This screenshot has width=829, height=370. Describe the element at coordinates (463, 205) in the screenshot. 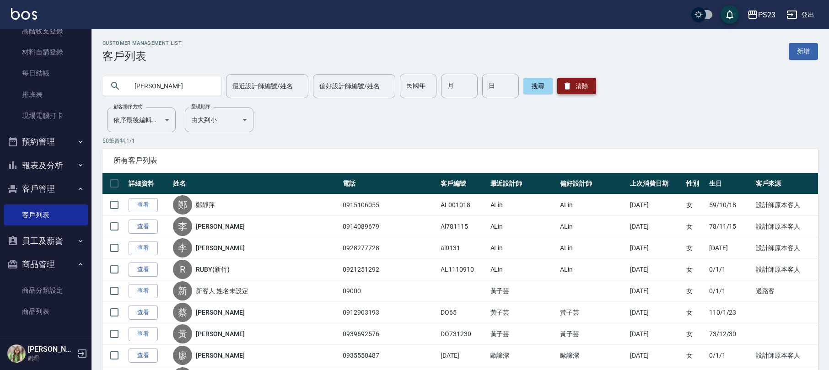

I see `td: AL001018` at that location.